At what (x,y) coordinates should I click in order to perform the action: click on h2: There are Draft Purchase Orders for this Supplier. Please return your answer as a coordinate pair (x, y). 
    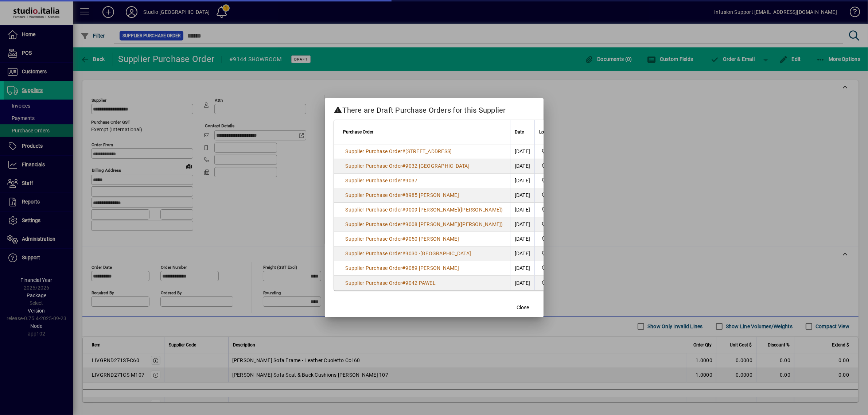
    Looking at the image, I should click on (434, 109).